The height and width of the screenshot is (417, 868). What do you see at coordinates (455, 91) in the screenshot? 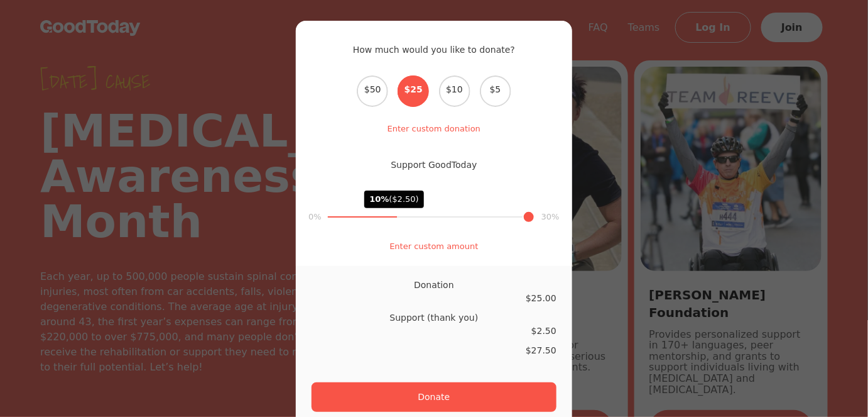
I see `span: $10` at bounding box center [455, 91].